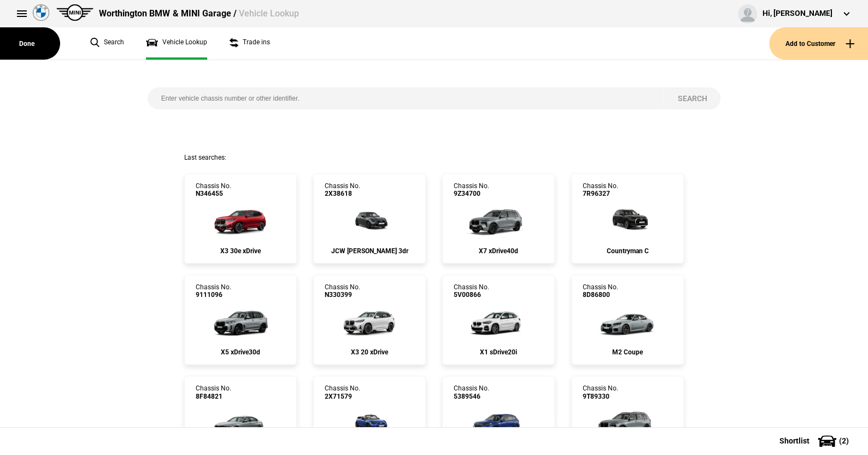 This screenshot has height=455, width=868. I want to click on span: 5389546, so click(471, 396).